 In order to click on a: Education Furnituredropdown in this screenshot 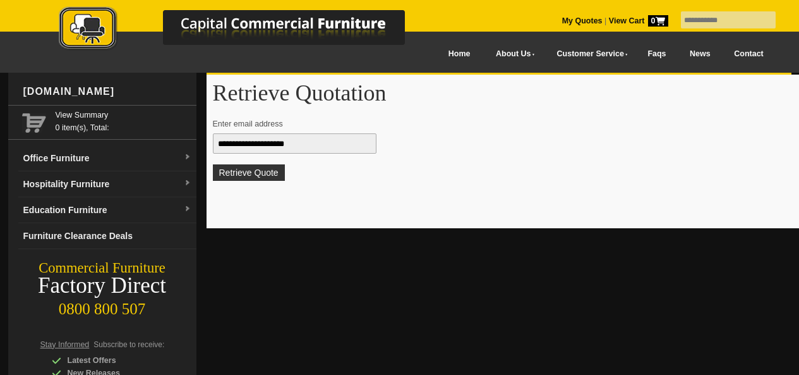, I will do `click(107, 210)`.